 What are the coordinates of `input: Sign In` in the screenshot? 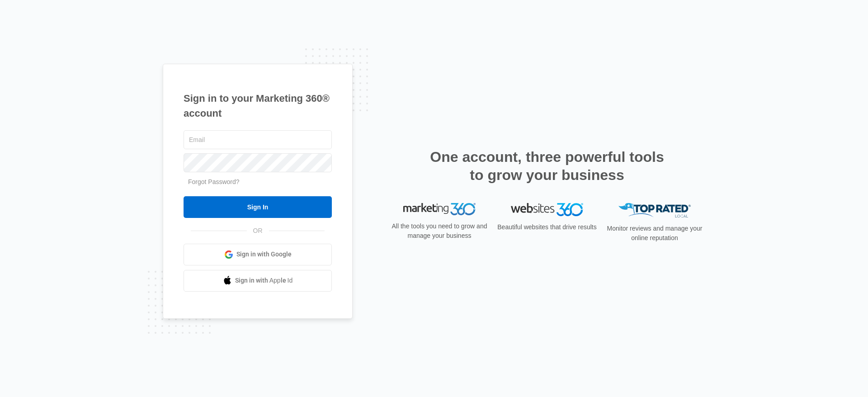 It's located at (258, 207).